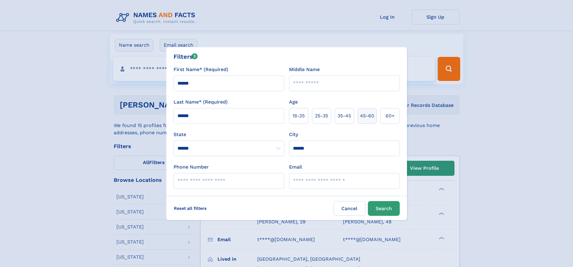 The width and height of the screenshot is (573, 267). I want to click on label: Last Name* (Required), so click(201, 102).